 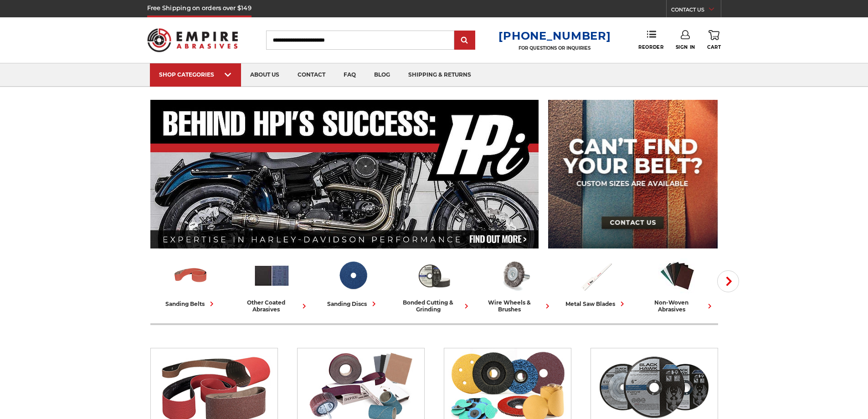 I want to click on a: about us, so click(x=265, y=75).